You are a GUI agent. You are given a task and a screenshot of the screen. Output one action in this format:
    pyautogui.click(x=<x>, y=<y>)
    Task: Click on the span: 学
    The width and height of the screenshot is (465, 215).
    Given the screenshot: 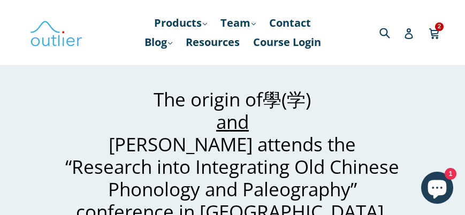 What is the action you would take?
    pyautogui.click(x=296, y=99)
    